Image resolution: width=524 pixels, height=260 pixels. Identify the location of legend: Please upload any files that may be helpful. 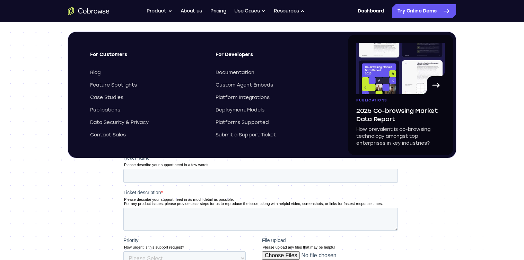
(208, 121).